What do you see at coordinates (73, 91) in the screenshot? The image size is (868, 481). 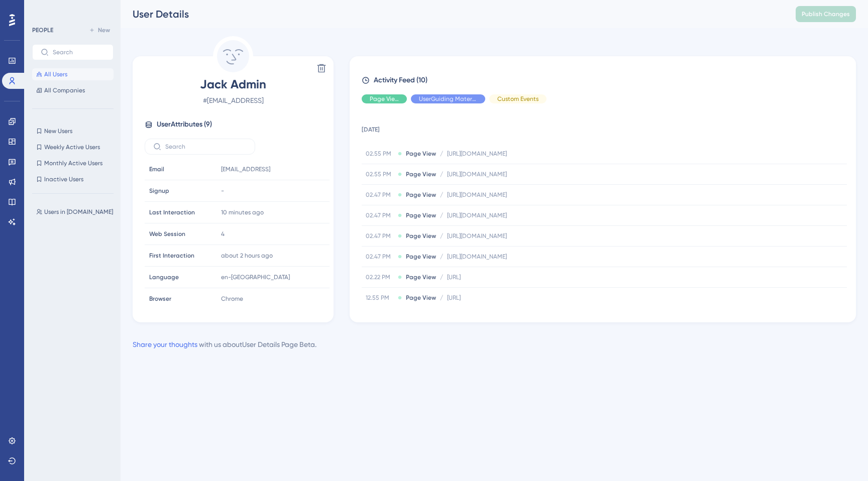 I see `button: All Companies` at bounding box center [73, 91].